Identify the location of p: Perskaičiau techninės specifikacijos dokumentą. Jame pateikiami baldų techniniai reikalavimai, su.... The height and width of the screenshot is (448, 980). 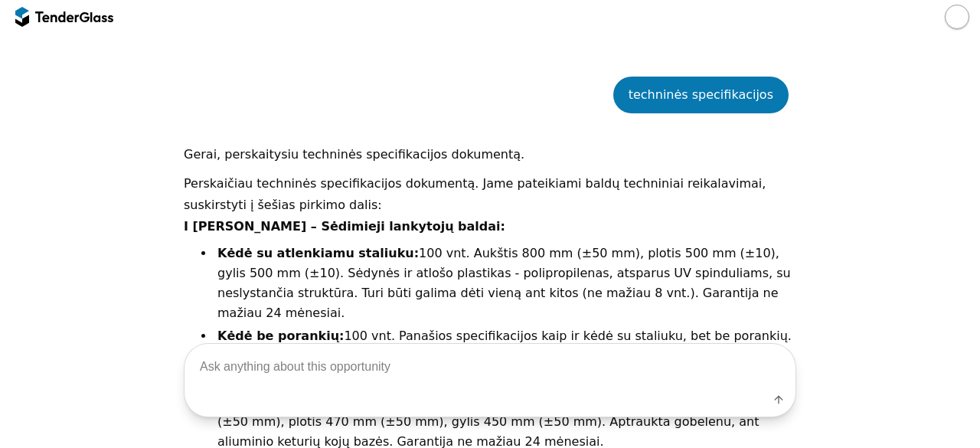
(490, 194).